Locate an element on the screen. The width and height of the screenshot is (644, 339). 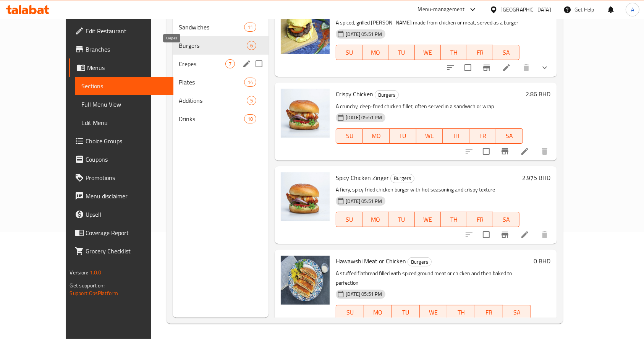
button: show more is located at coordinates (545, 68).